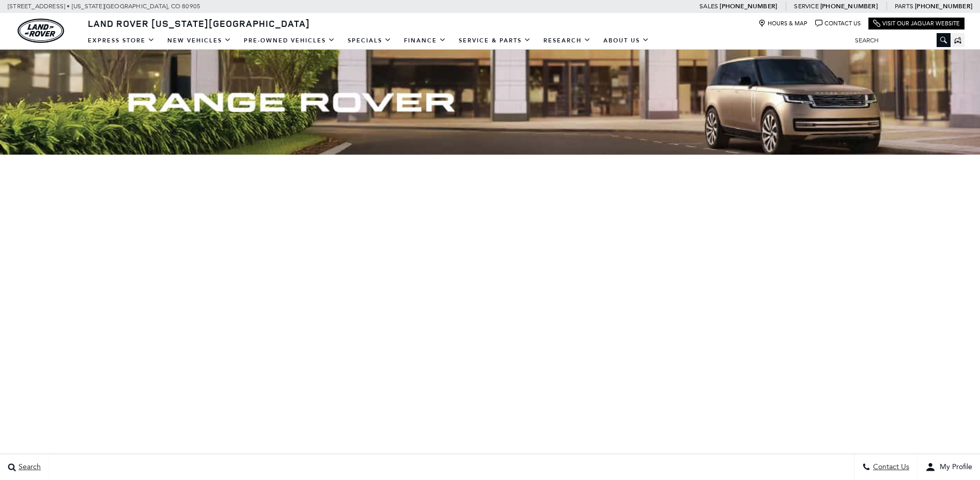  I want to click on button: user-profile-menu, so click(948, 466).